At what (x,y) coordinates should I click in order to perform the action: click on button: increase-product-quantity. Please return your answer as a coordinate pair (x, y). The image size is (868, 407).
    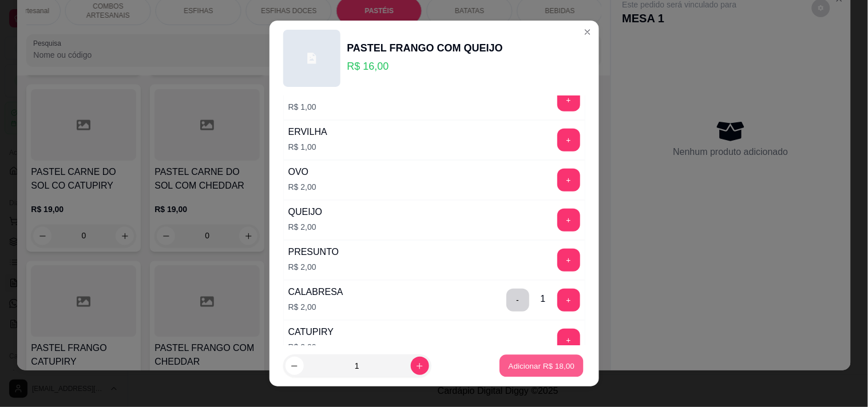
    Looking at the image, I should click on (420, 366).